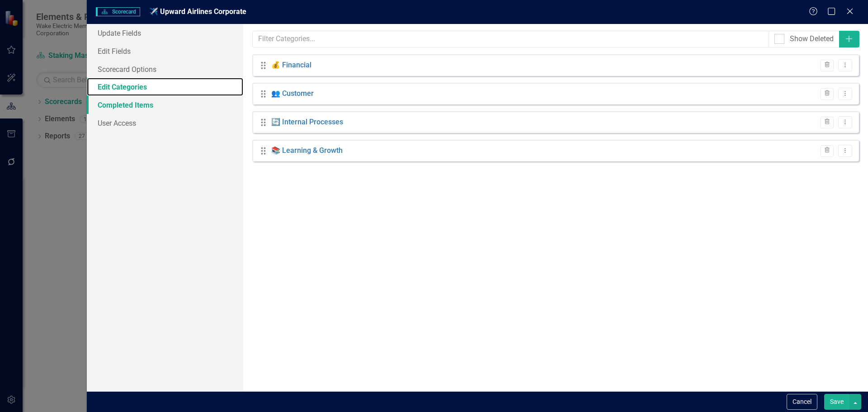 This screenshot has height=412, width=868. Describe the element at coordinates (307, 151) in the screenshot. I see `a: 📚 Learning & Growth` at that location.